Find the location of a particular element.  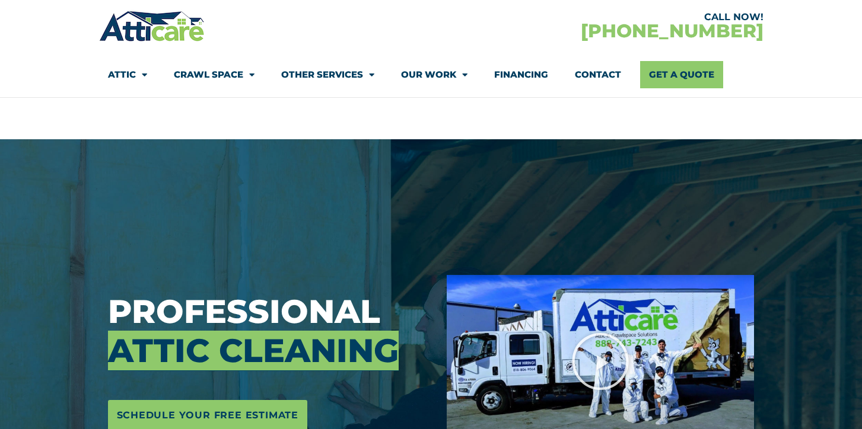

a: Contact is located at coordinates (598, 75).